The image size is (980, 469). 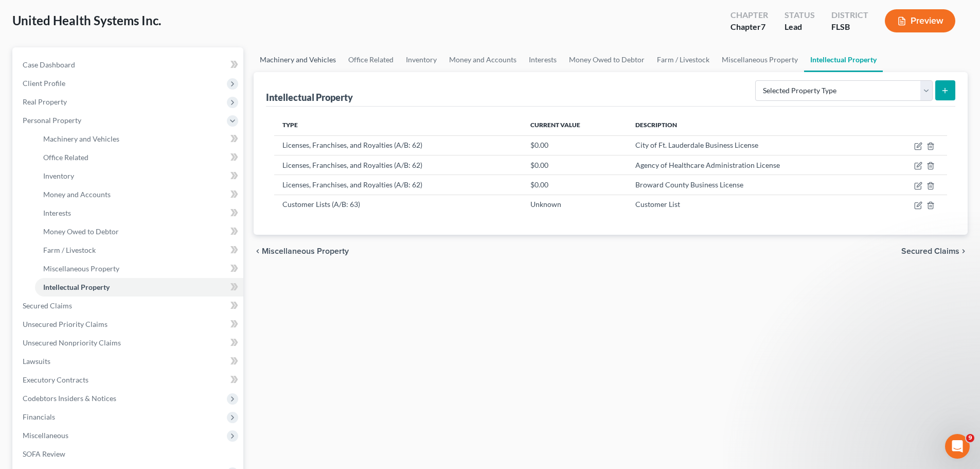 I want to click on span: Real Property, so click(x=45, y=101).